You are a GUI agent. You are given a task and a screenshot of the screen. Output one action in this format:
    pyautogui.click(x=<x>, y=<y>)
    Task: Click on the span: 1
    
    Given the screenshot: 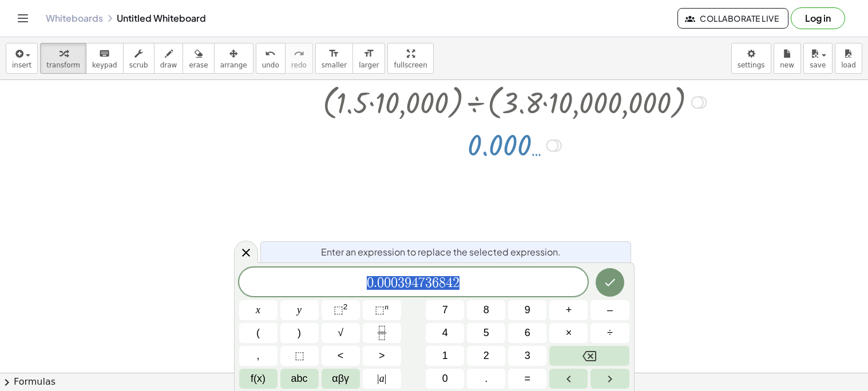 What is the action you would take?
    pyautogui.click(x=445, y=356)
    